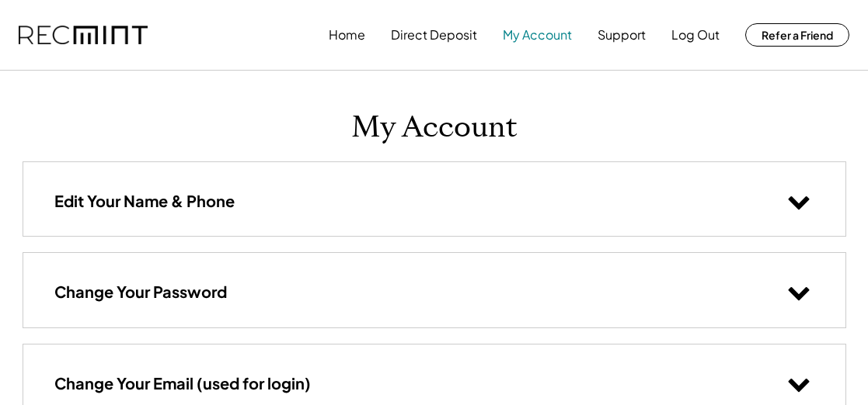 Image resolution: width=868 pixels, height=405 pixels. I want to click on button: Refer a Friend, so click(798, 35).